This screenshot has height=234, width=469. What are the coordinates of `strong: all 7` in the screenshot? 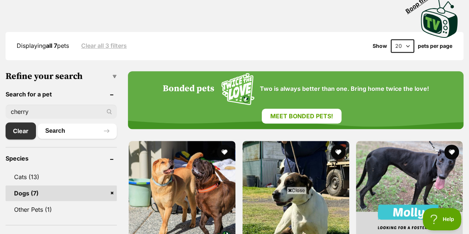 It's located at (52, 46).